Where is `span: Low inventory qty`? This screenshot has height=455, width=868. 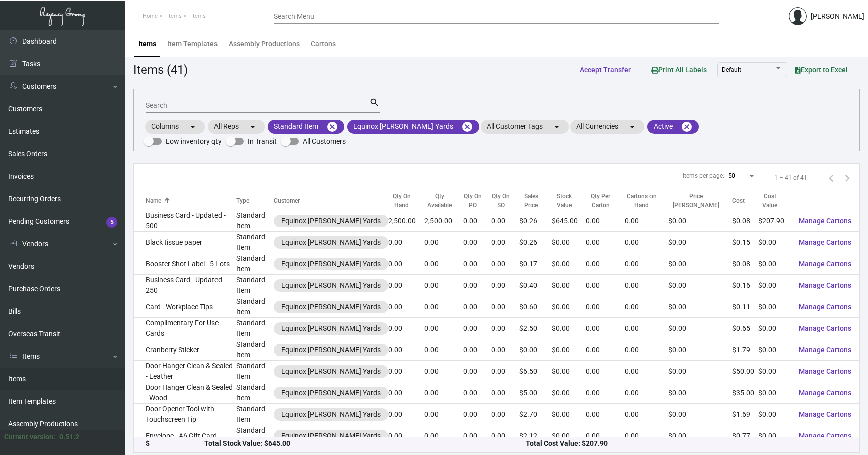 span: Low inventory qty is located at coordinates (194, 141).